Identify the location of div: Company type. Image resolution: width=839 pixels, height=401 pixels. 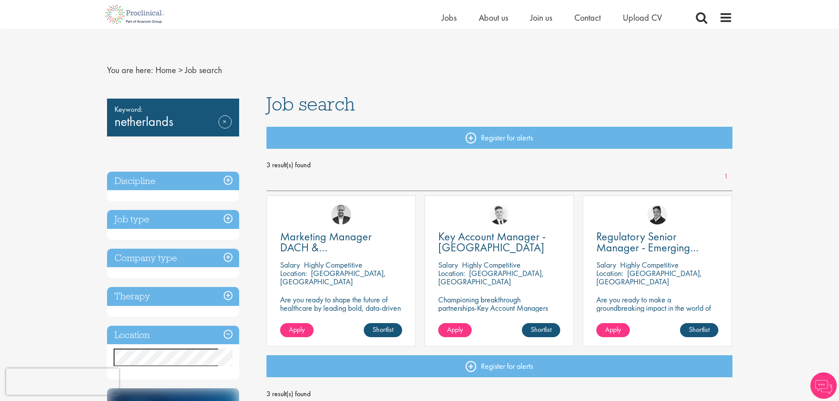
(173, 258).